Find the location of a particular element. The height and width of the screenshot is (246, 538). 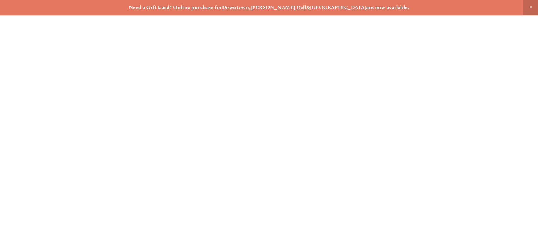

strong: Need a Gift Card? Online purchase for is located at coordinates (176, 7).